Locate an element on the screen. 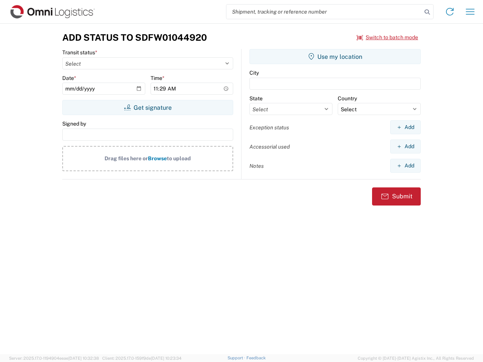 This screenshot has width=483, height=362. label: Country is located at coordinates (347, 98).